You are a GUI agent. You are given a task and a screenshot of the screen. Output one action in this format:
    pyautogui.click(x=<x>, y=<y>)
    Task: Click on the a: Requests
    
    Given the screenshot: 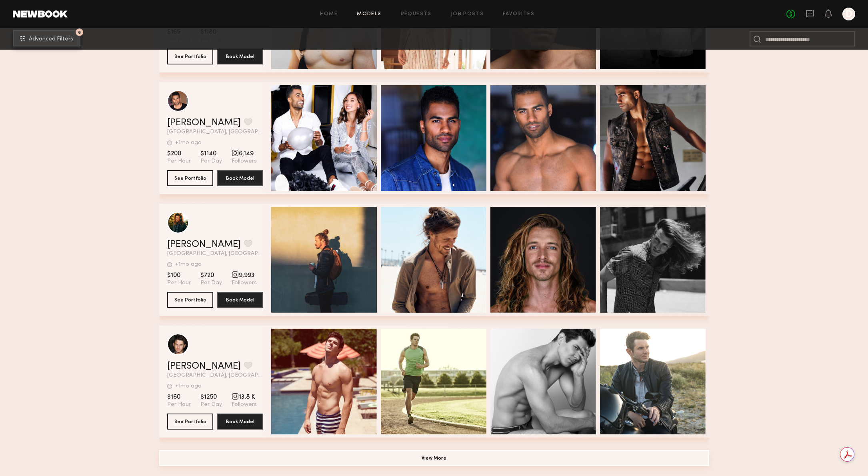 What is the action you would take?
    pyautogui.click(x=416, y=14)
    